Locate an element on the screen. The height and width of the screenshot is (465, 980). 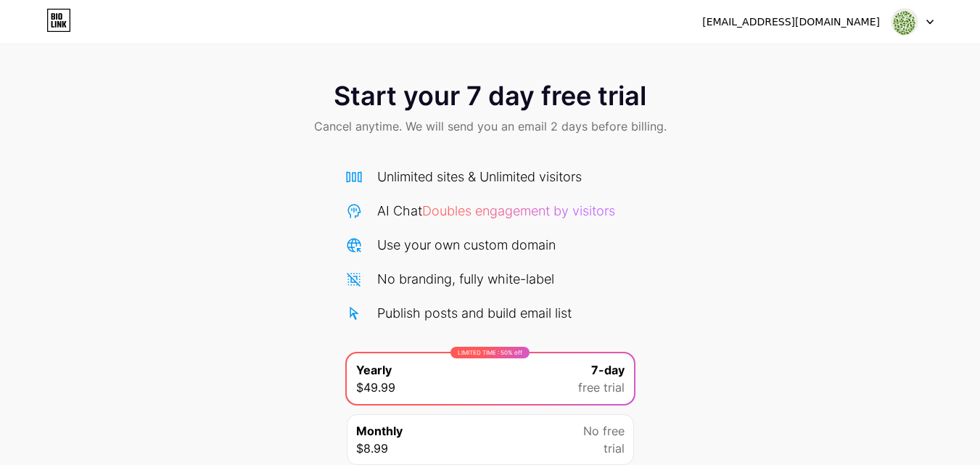
span: trial is located at coordinates (614, 448).